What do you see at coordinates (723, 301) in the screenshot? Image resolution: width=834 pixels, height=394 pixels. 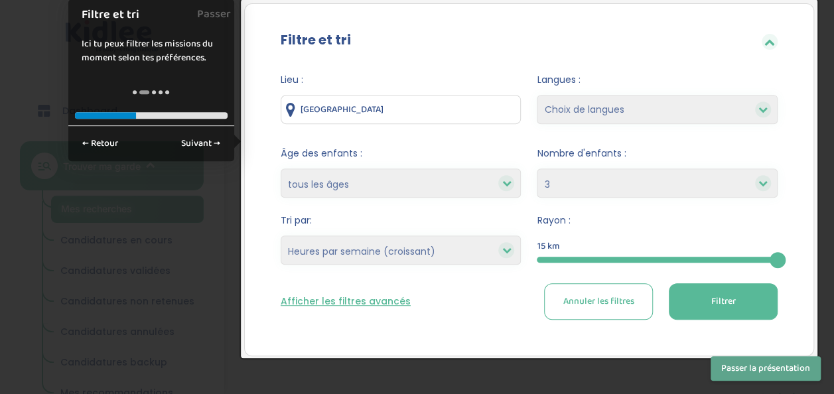 I see `button: Filtrer` at bounding box center [723, 301].